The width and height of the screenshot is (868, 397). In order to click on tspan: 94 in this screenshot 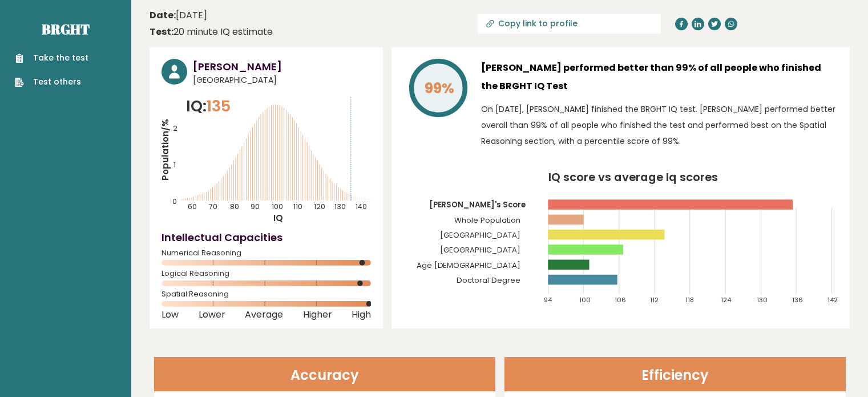, I will do `click(547, 300)`.